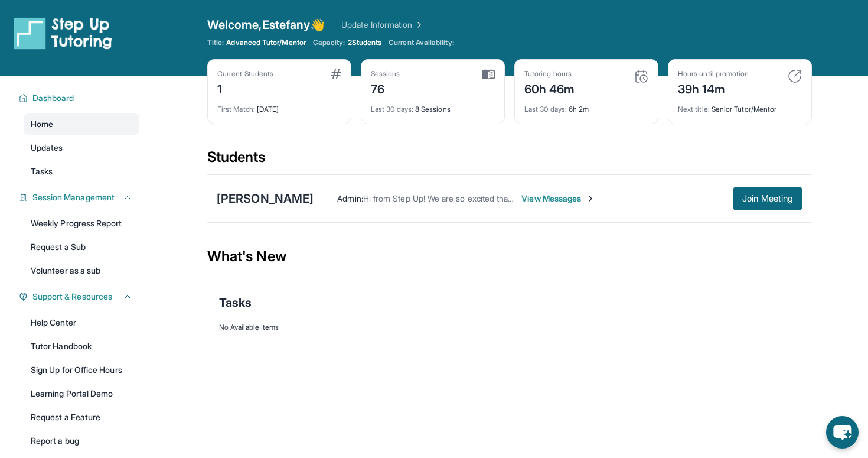 Image resolution: width=868 pixels, height=458 pixels. What do you see at coordinates (266, 43) in the screenshot?
I see `span: Advanced Tutor/Mentor` at bounding box center [266, 43].